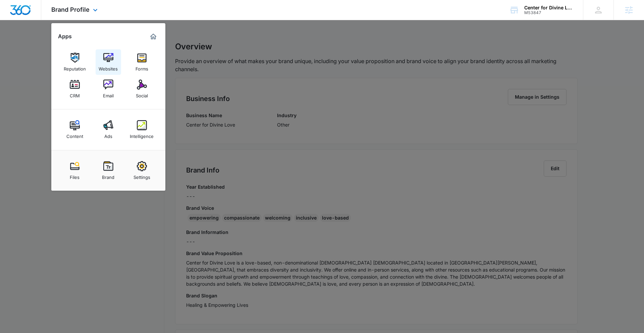  I want to click on a: Intelligence, so click(142, 130).